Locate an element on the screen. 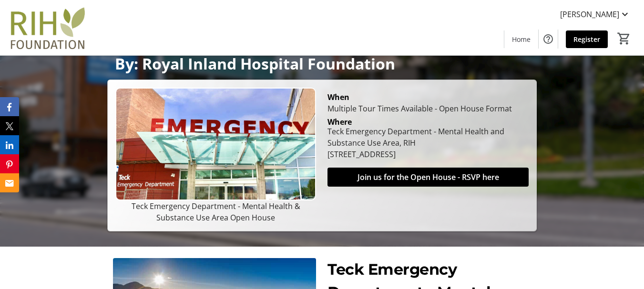 Image resolution: width=644 pixels, height=289 pixels. button: Help is located at coordinates (548, 39).